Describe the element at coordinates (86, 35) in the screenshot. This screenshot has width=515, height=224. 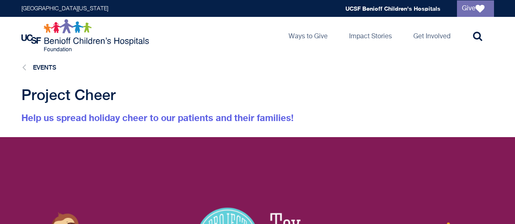
I see `img: Logo for UCSF Benioff Children's Hospitals Foundation` at that location.